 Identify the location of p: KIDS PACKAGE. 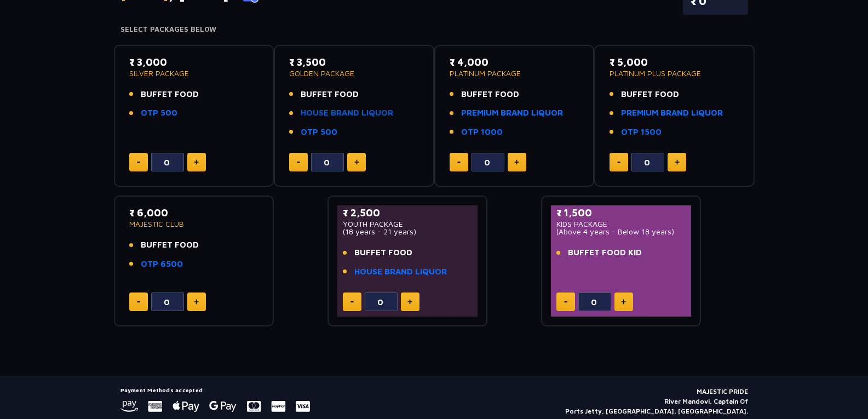
(621, 224).